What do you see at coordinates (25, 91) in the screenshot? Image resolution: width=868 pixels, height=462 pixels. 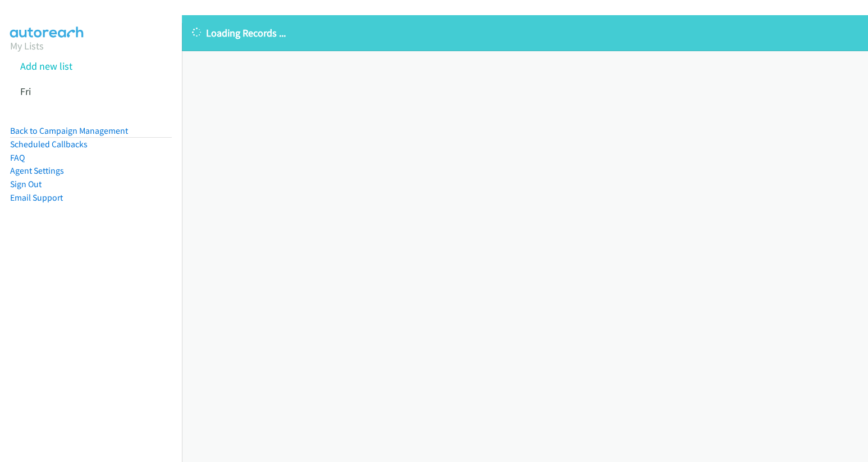 I see `a: Fri` at bounding box center [25, 91].